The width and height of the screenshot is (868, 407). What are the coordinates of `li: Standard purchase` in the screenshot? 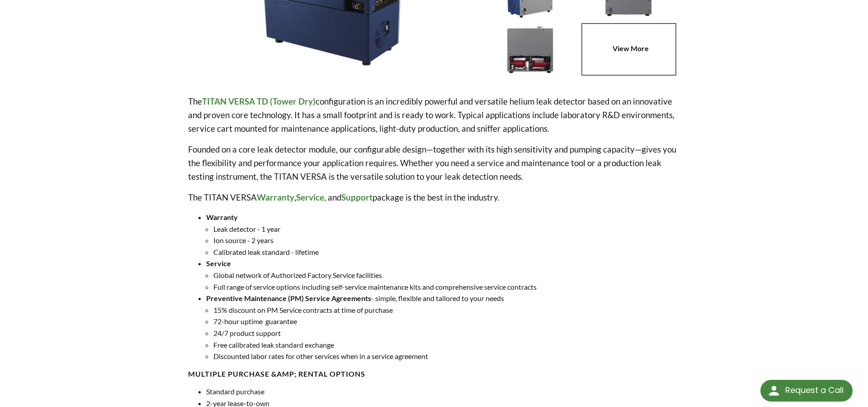 It's located at (443, 391).